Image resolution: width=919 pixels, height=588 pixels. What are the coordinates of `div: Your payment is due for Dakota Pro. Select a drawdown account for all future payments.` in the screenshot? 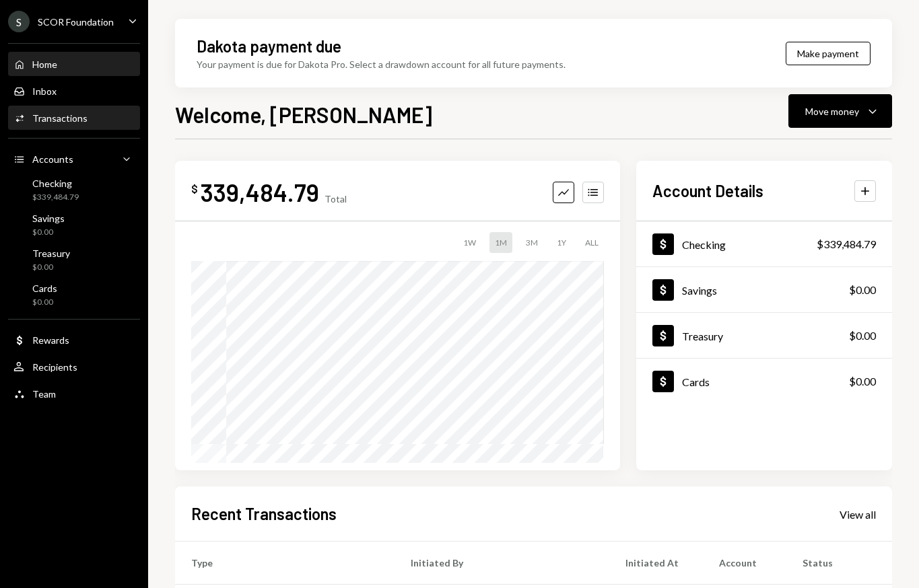 It's located at (381, 64).